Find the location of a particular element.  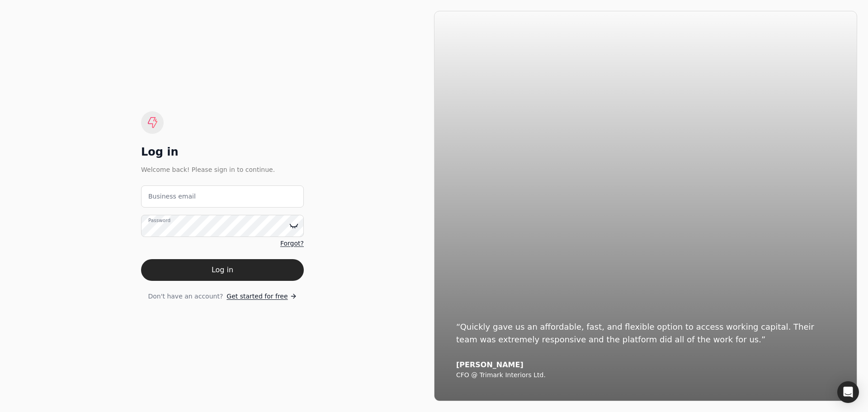

span: Get started for free is located at coordinates (257, 296).